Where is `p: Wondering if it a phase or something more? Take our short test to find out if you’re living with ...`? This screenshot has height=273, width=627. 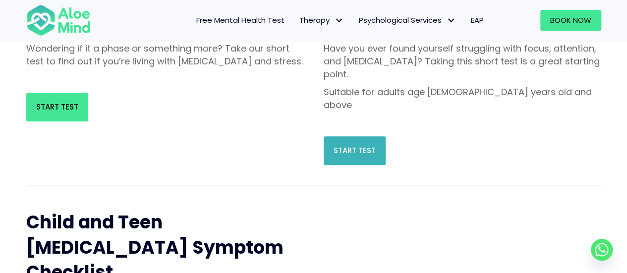 p: Wondering if it a phase or something more? Take our short test to find out if you’re living with ... is located at coordinates (165, 55).